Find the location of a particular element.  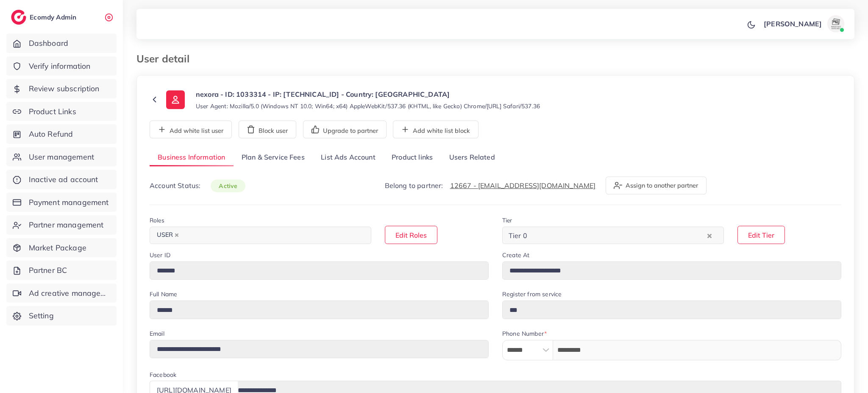

img: avatar is located at coordinates (836, 24).